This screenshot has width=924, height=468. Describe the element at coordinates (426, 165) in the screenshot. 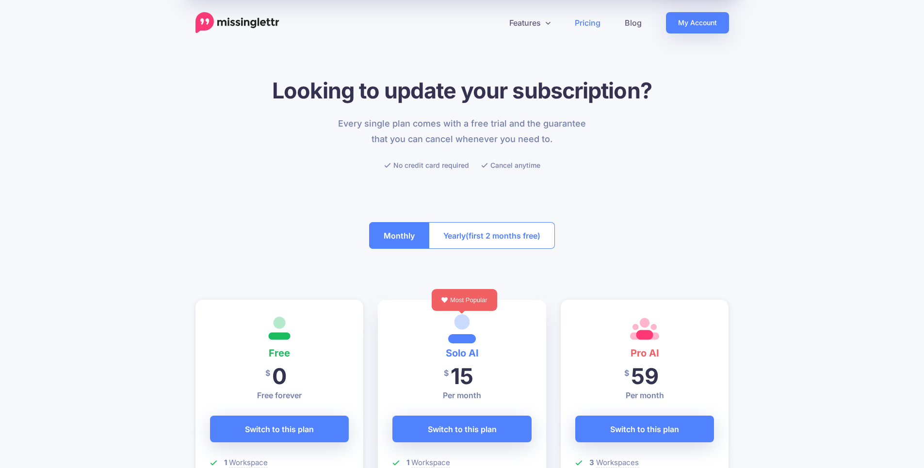

I see `li: No credit card required` at that location.